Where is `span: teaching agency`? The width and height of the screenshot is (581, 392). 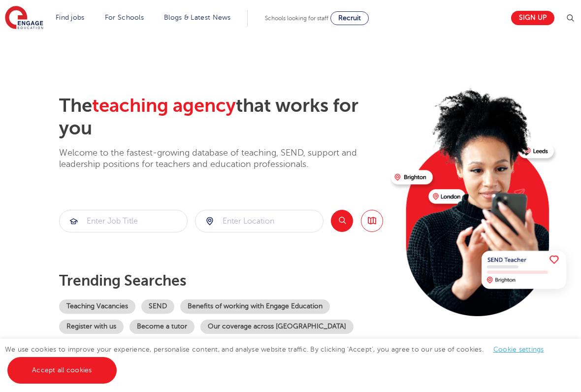
span: teaching agency is located at coordinates (164, 105).